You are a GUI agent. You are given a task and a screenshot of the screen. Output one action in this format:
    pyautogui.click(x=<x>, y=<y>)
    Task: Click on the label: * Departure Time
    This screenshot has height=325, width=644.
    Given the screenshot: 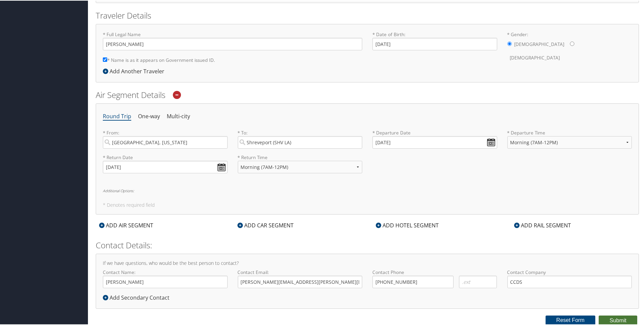 What is the action you would take?
    pyautogui.click(x=570, y=141)
    